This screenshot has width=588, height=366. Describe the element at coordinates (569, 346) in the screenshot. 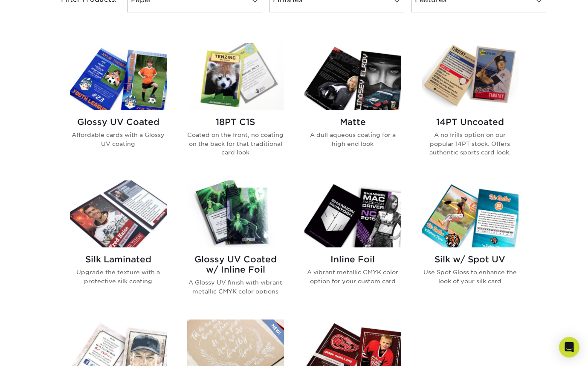

I see `div: Open Intercom Messenger` at that location.